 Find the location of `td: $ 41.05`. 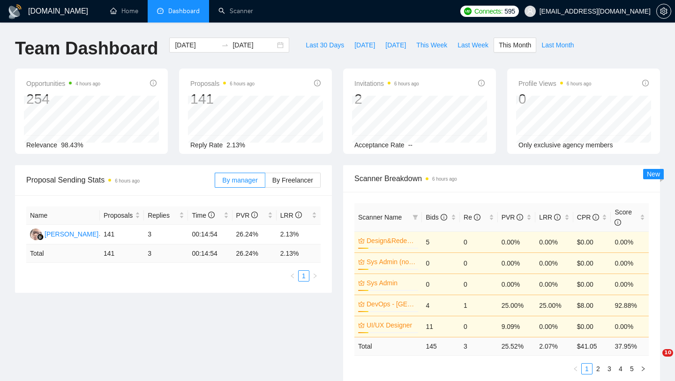

td: $ 41.05 is located at coordinates (592, 345).